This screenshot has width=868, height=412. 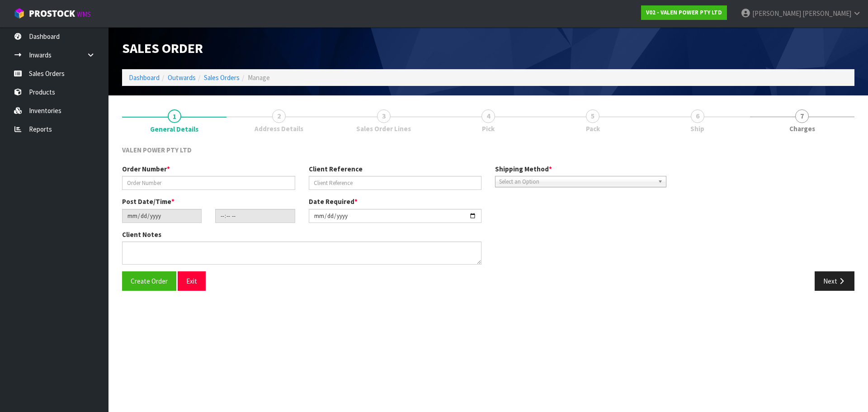 I want to click on span: VALEN POWER PTY LTD, so click(x=157, y=150).